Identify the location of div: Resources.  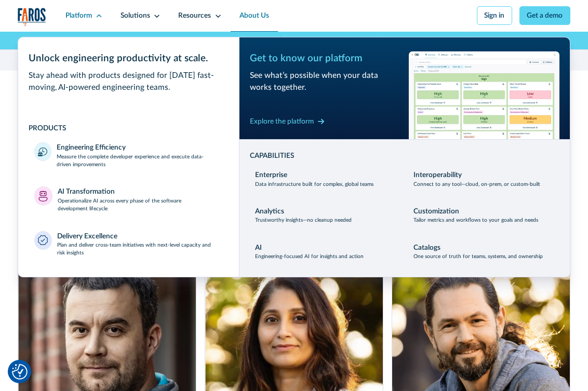
(194, 15).